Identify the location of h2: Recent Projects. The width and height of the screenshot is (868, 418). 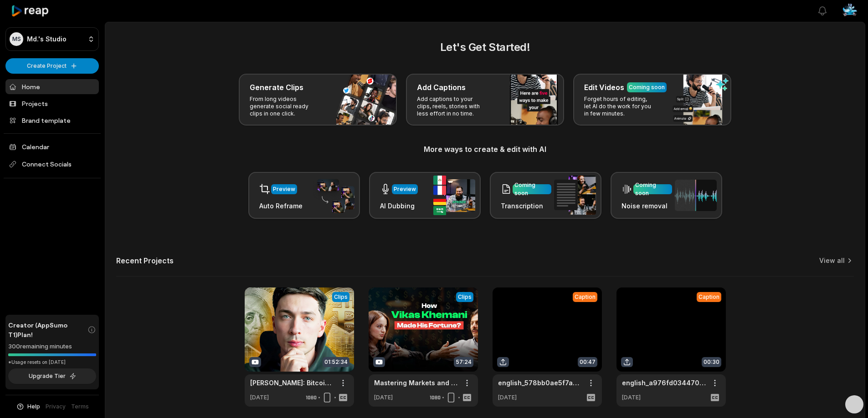
(145, 261).